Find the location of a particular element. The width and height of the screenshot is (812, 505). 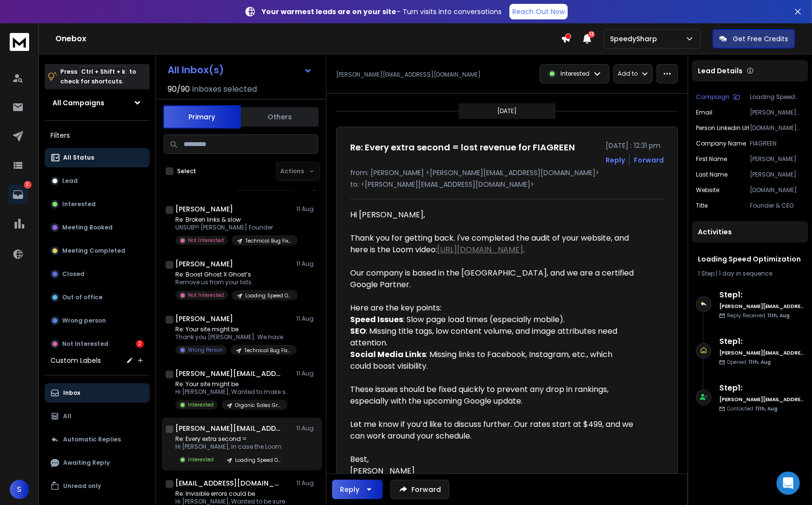

a: 2 is located at coordinates (18, 194).